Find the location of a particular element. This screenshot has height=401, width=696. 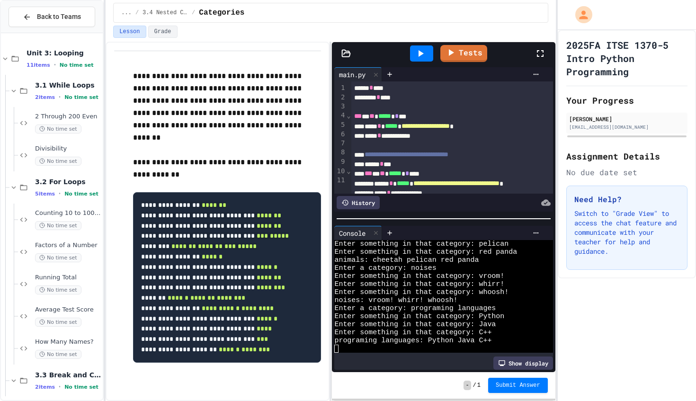

button: Submit Answer is located at coordinates (518, 386).